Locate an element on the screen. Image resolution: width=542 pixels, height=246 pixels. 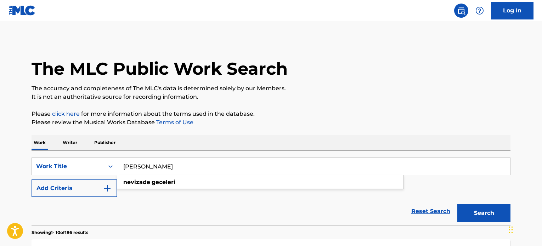
p: Please for more information about the terms used in the database. is located at coordinates (271, 114).